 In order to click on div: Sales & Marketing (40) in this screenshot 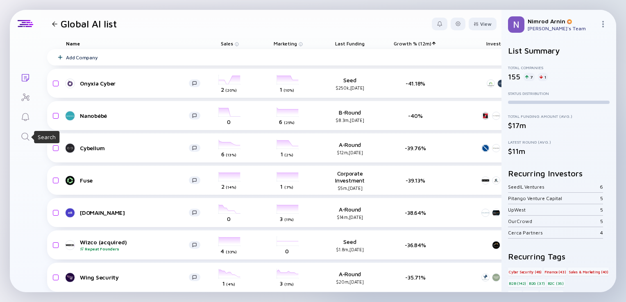, I will do `click(588, 272)`.